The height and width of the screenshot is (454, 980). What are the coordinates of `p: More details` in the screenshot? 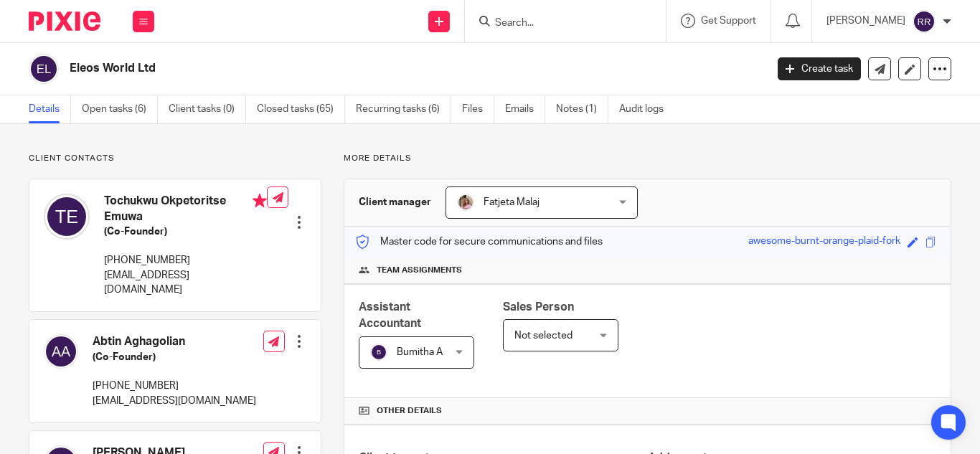 It's located at (647, 159).